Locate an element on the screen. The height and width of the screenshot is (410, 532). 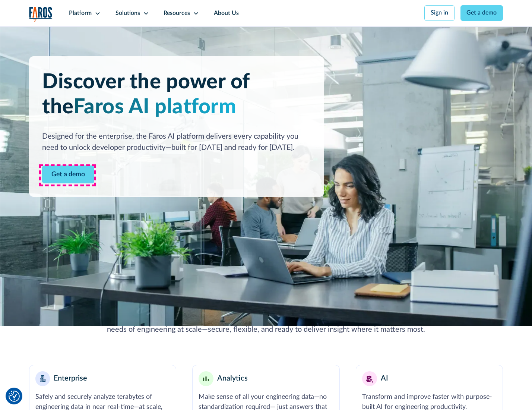
img: Revisit consent button is located at coordinates (14, 396).